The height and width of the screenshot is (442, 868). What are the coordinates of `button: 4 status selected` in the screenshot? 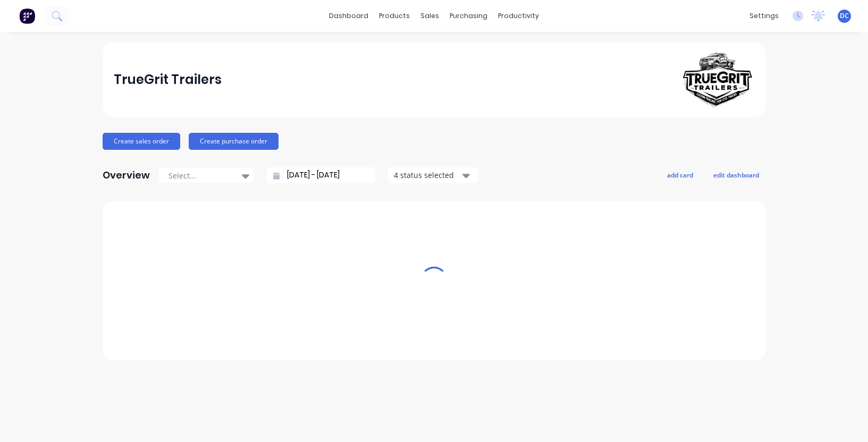 It's located at (433, 175).